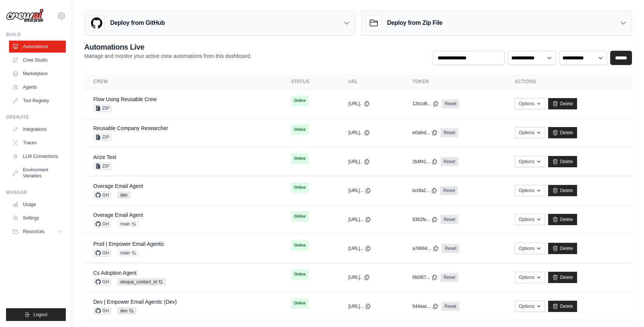  What do you see at coordinates (135, 302) in the screenshot?
I see `a: Dev | Empower Email Agentic (Dev)` at bounding box center [135, 302].